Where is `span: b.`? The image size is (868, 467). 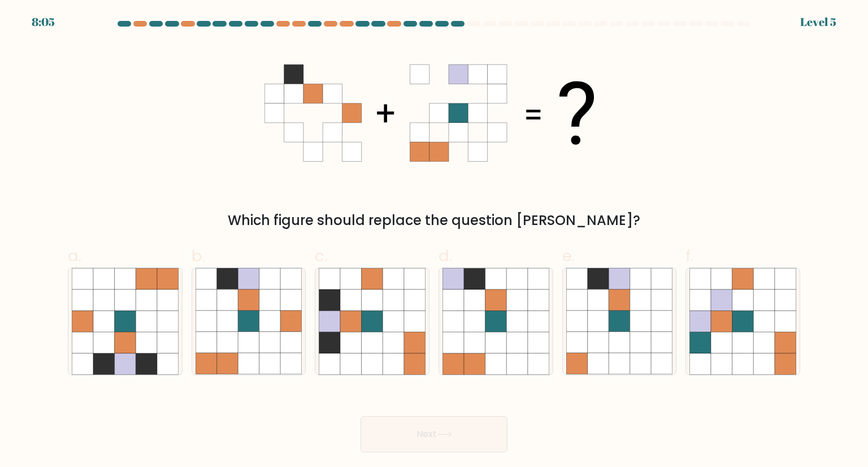 span: b. is located at coordinates (199, 255).